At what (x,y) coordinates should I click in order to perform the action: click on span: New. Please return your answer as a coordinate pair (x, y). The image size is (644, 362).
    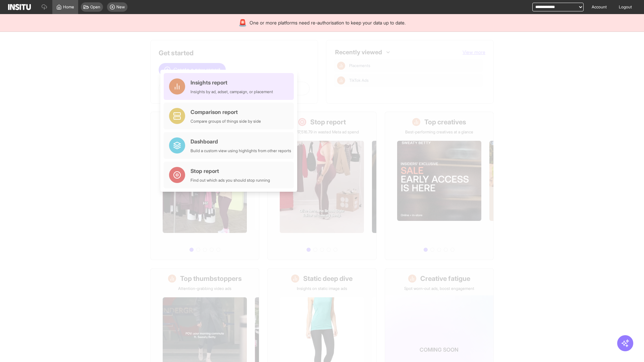
    Looking at the image, I should click on (120, 7).